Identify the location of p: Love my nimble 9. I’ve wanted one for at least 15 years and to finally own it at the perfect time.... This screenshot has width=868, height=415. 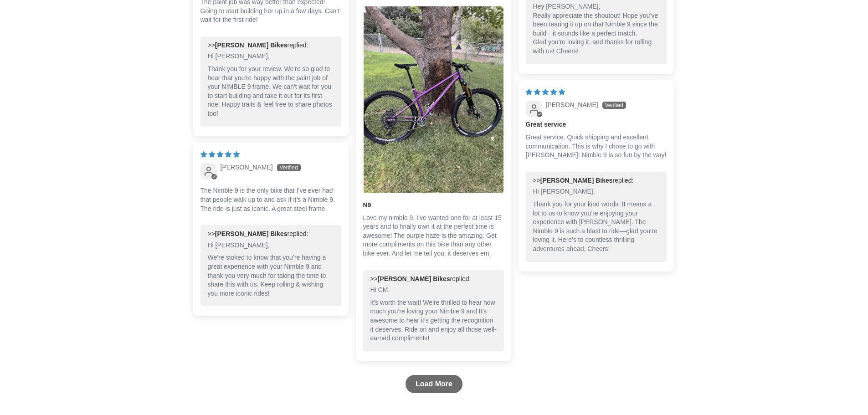
(433, 236).